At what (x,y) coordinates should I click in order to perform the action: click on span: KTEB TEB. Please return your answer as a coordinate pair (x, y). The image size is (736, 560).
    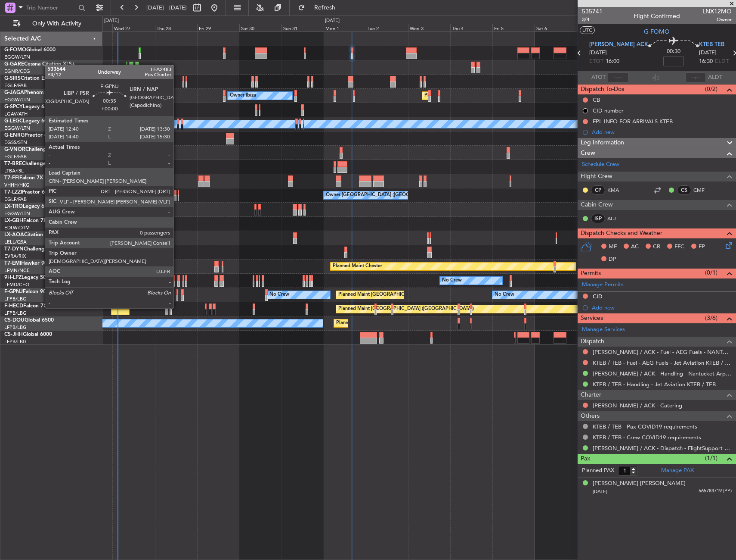
    Looking at the image, I should click on (711, 45).